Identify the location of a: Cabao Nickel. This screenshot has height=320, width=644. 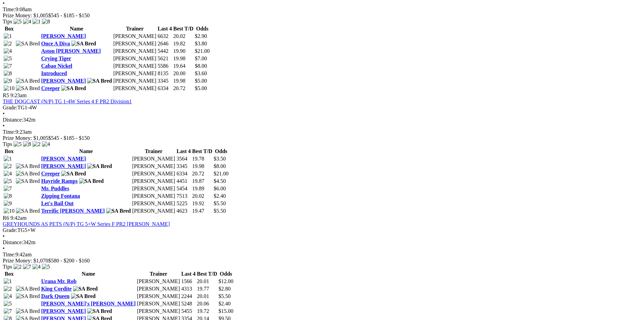
(57, 66).